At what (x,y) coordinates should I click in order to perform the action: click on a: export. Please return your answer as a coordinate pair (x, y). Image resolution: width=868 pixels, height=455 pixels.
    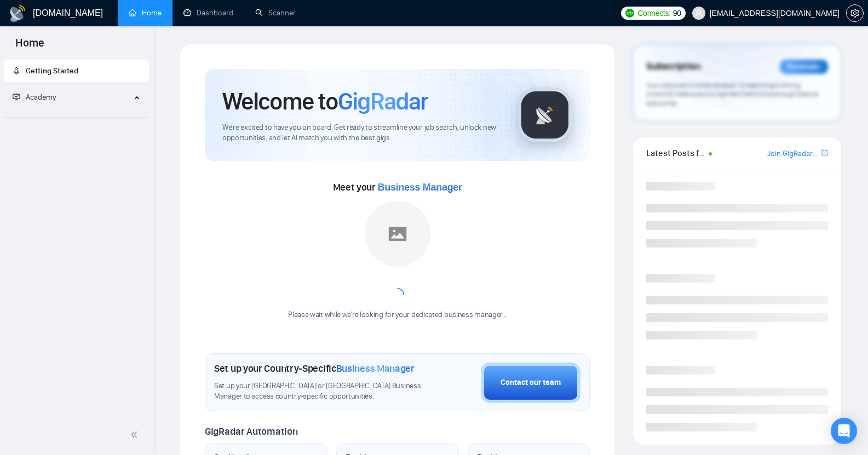
    Looking at the image, I should click on (825, 153).